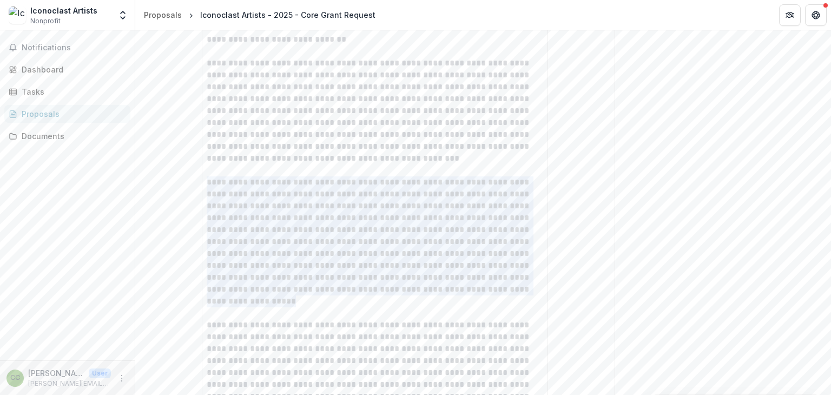  Describe the element at coordinates (123, 15) in the screenshot. I see `button: Open entity switcher` at that location.